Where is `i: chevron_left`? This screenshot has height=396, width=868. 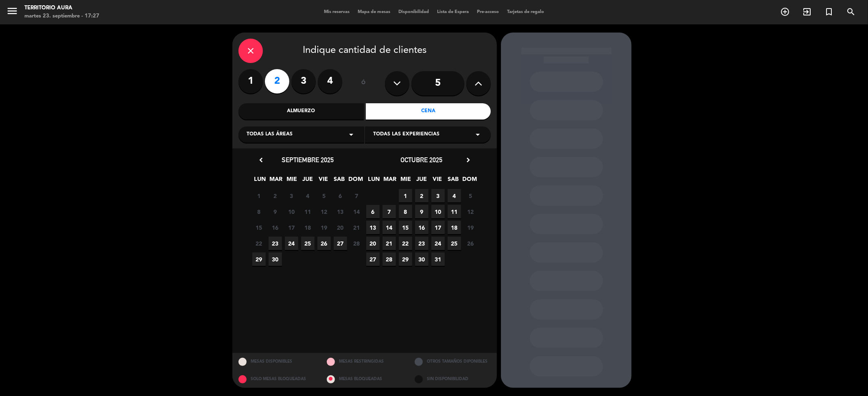
i: chevron_left is located at coordinates (261, 160).